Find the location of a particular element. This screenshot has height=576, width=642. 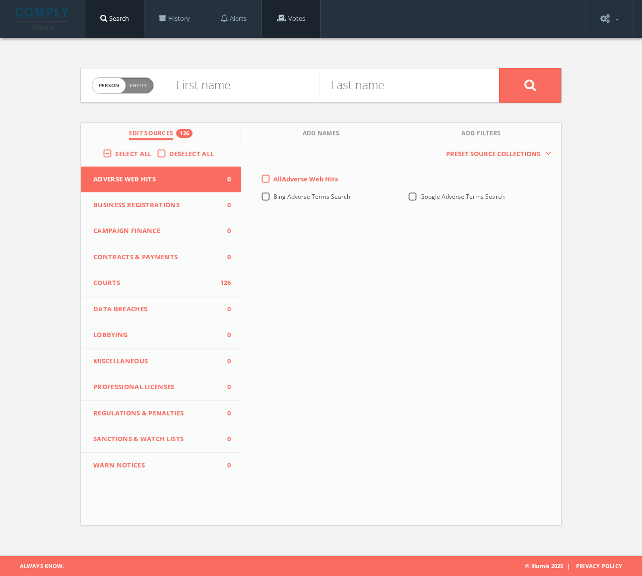

span: Add Names is located at coordinates (321, 134).